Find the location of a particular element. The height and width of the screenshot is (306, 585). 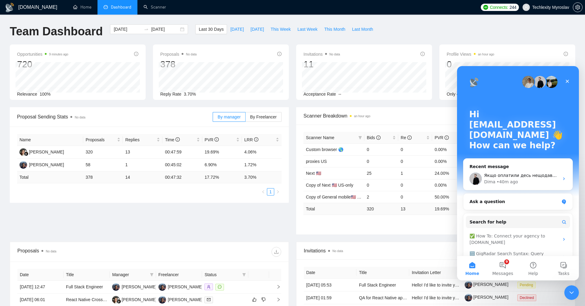

td: 6.90% is located at coordinates (222, 165).